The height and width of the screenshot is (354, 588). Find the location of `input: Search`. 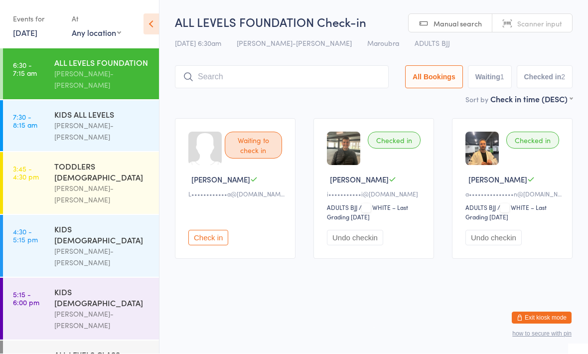

input: Search is located at coordinates (282, 77).